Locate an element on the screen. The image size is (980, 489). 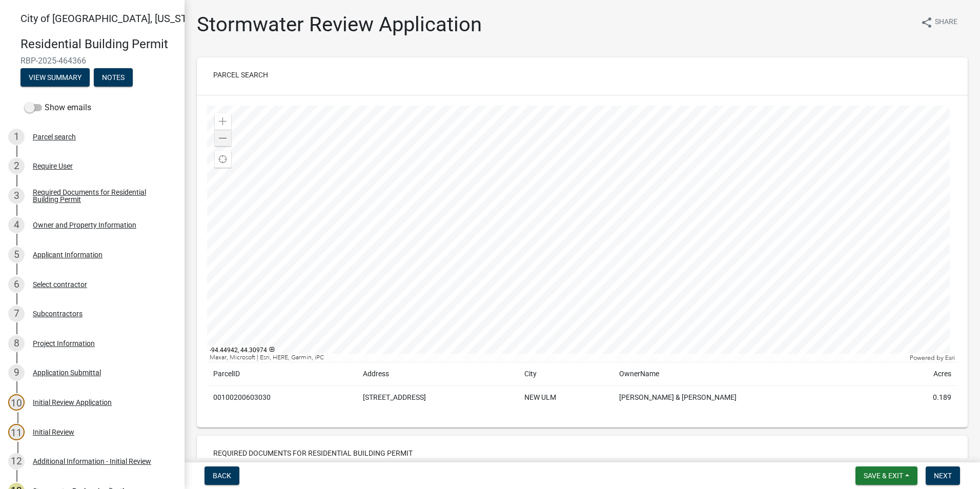
h4: Residential Building Permit is located at coordinates (98, 44).